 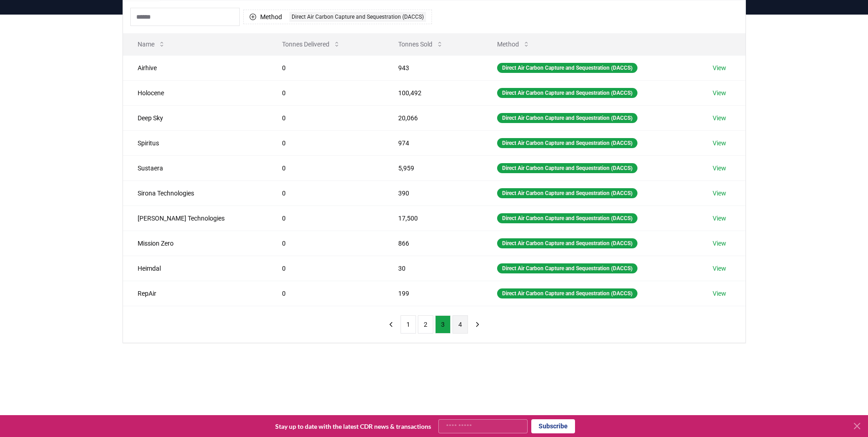 What do you see at coordinates (311, 44) in the screenshot?
I see `button: Tonnes Delivered` at bounding box center [311, 44].